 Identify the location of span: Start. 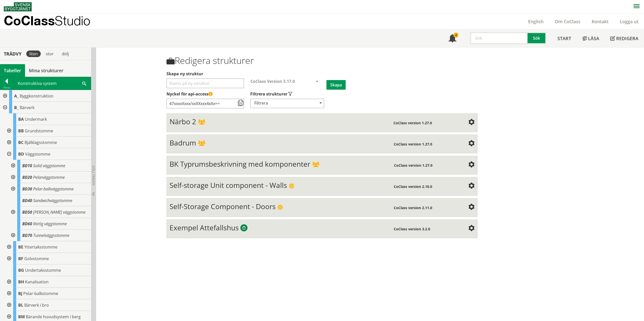
(564, 38).